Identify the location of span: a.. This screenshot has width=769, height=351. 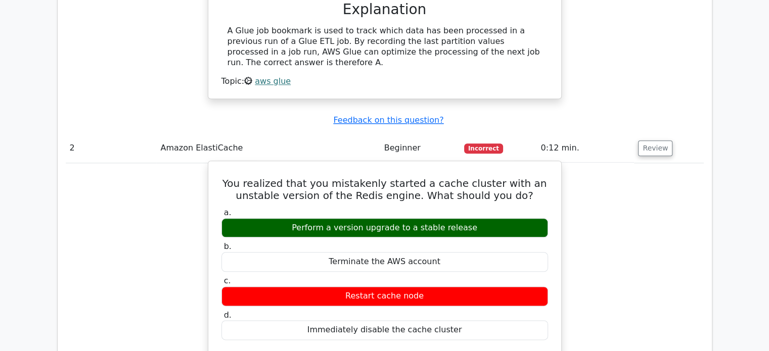
(228, 212).